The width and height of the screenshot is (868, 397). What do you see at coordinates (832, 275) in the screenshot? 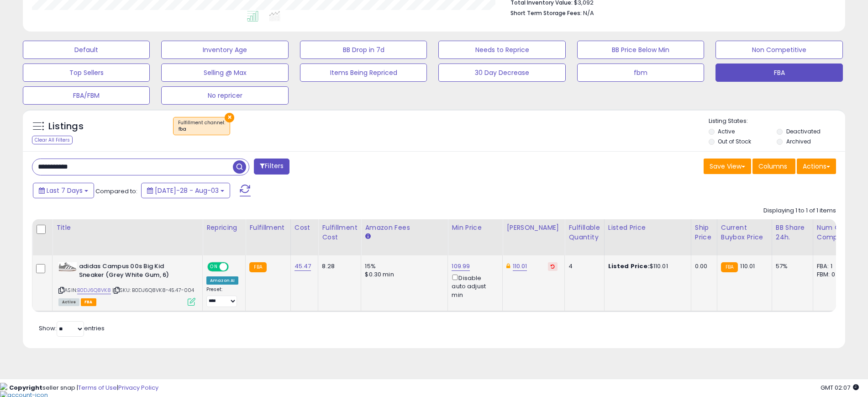
I see `div: FBM: 0` at bounding box center [832, 275].